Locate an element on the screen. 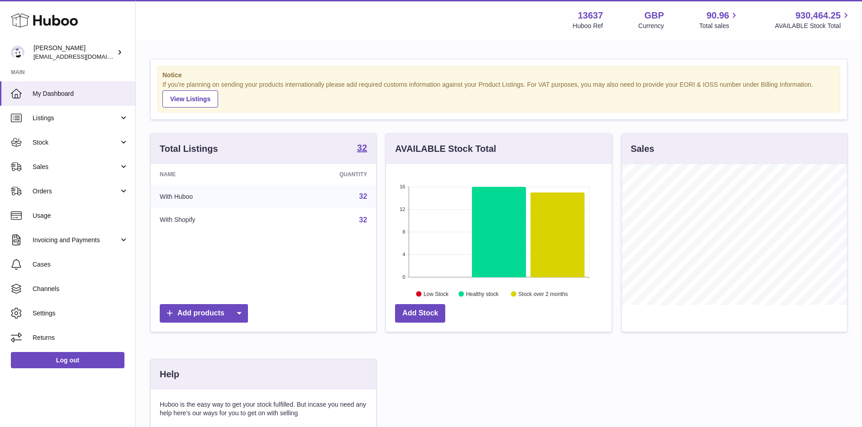  span: Stock is located at coordinates (76, 142).